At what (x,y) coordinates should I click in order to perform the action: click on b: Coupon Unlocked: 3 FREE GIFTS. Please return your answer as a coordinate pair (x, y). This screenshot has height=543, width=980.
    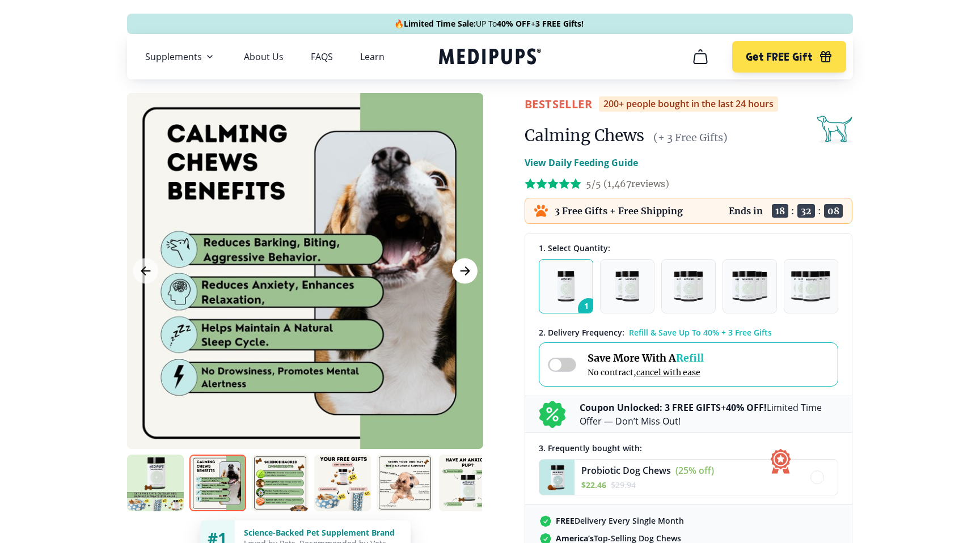
    Looking at the image, I should click on (650, 408).